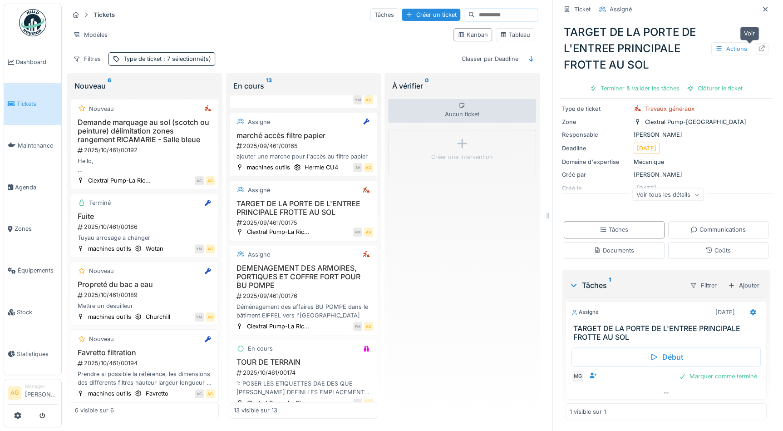 The width and height of the screenshot is (783, 431). Describe the element at coordinates (717, 376) in the screenshot. I see `div: Marquer comme terminé` at that location.